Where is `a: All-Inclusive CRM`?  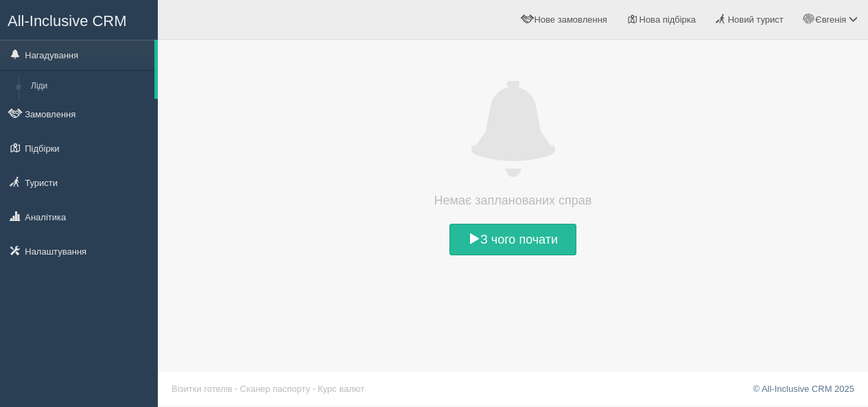
a: All-Inclusive CRM is located at coordinates (79, 19).